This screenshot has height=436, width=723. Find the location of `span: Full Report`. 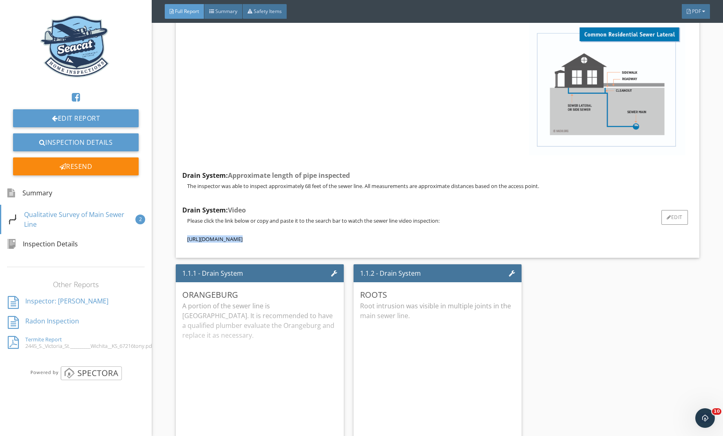

span: Full Report is located at coordinates (187, 11).